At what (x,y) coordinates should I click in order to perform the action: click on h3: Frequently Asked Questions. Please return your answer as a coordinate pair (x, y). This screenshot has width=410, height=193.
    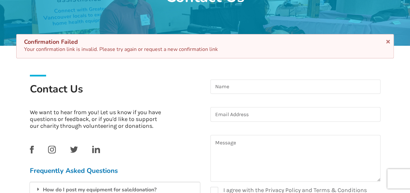
    Looking at the image, I should click on (115, 171).